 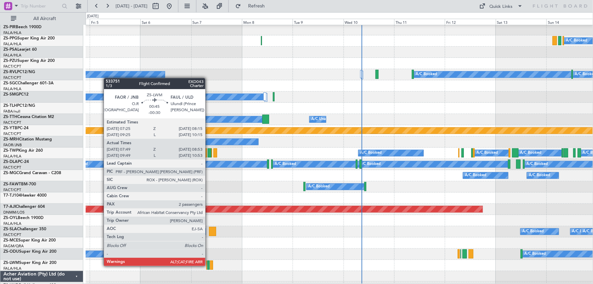 What do you see at coordinates (10, 206) in the screenshot?
I see `span: T7-AJI` at bounding box center [10, 206].